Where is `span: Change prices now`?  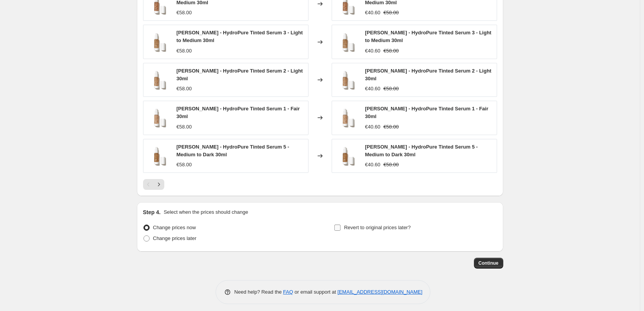 span: Change prices now is located at coordinates (174, 227).